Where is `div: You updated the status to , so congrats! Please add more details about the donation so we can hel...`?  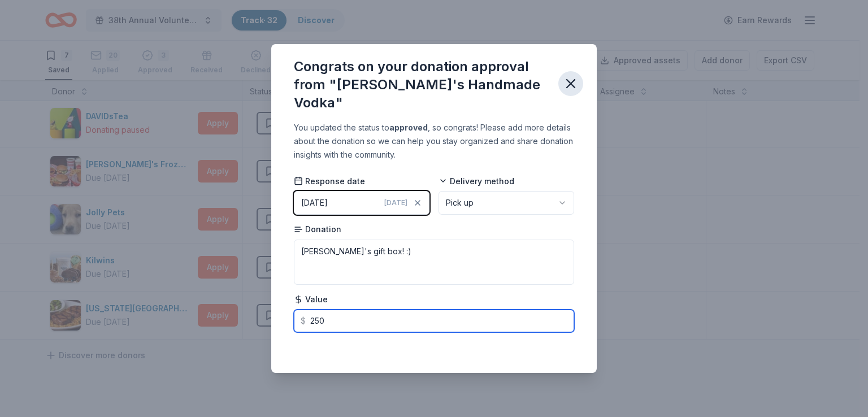
div: You updated the status to , so congrats! Please add more details about the donation so we can hel... is located at coordinates (434, 141).